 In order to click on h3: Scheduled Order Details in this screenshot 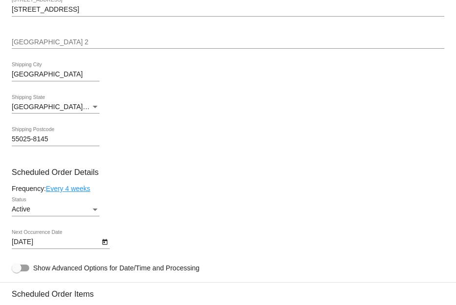, I will do `click(228, 172)`.